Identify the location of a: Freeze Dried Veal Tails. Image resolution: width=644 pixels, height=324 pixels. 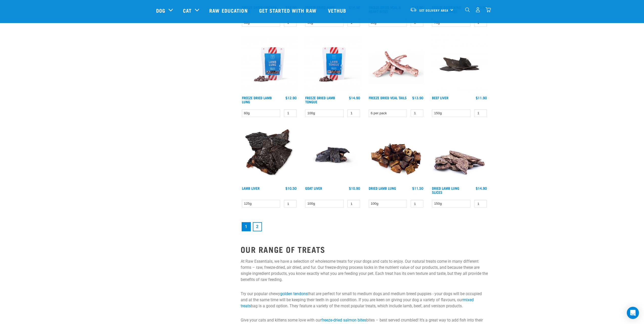
(388, 98).